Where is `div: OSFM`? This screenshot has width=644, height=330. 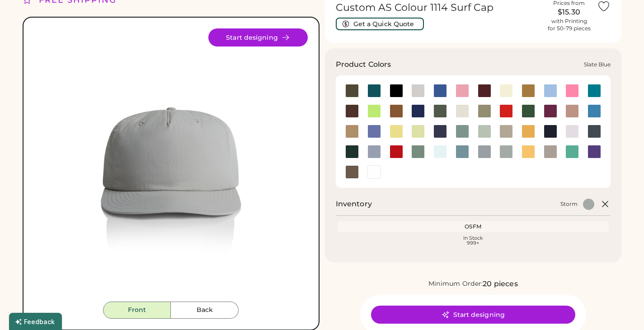
div: OSFM is located at coordinates (473, 227).